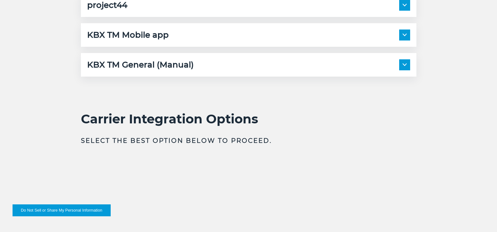 Image resolution: width=497 pixels, height=232 pixels. I want to click on h5: KBX TM General (Manual), so click(140, 65).